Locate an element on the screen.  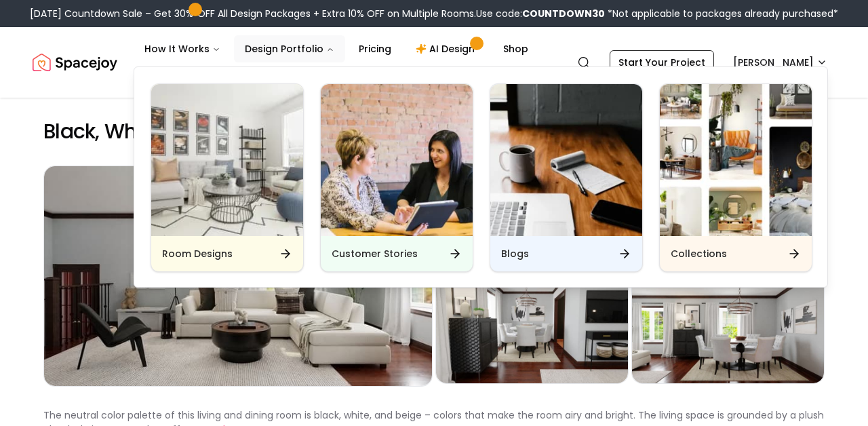
a: Start Your Project is located at coordinates (661, 63).